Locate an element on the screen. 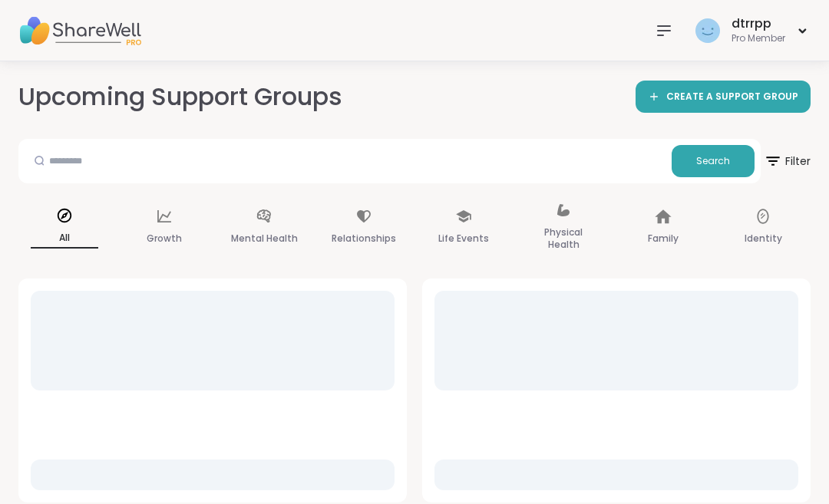  p: Family is located at coordinates (663, 238).